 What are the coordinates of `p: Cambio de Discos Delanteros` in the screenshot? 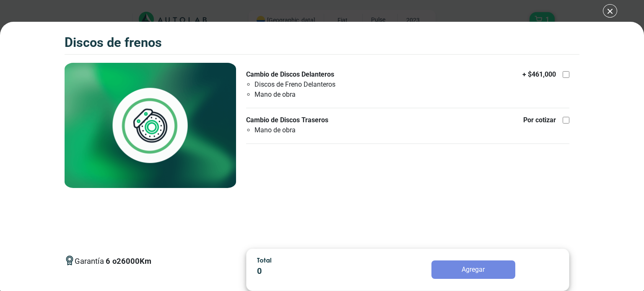 It's located at (294, 75).